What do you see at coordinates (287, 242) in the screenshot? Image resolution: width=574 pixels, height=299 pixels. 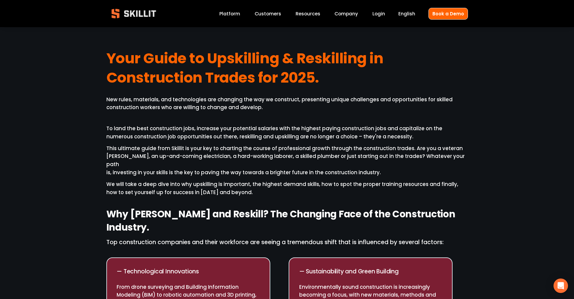 I see `p: Top construction companies and their workforce are seeing a tremendous shift that is influenced b...` at bounding box center [287, 242].